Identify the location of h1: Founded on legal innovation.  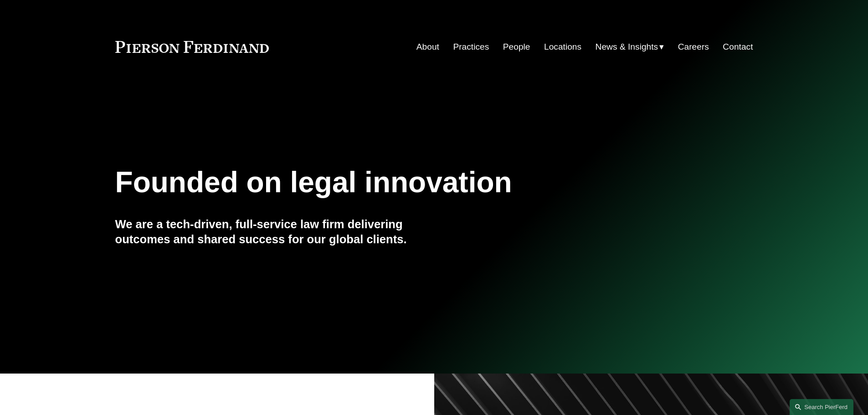
(381, 182).